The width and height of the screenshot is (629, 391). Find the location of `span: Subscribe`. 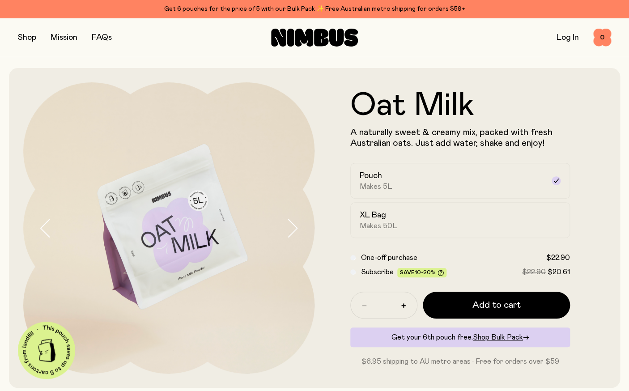

span: Subscribe is located at coordinates (377, 272).